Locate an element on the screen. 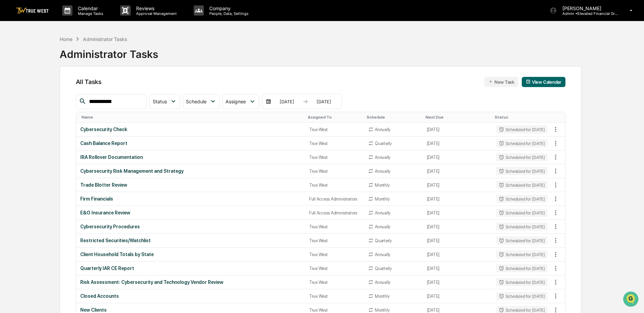 The image size is (644, 313). div: Firm Financials is located at coordinates (191, 199).